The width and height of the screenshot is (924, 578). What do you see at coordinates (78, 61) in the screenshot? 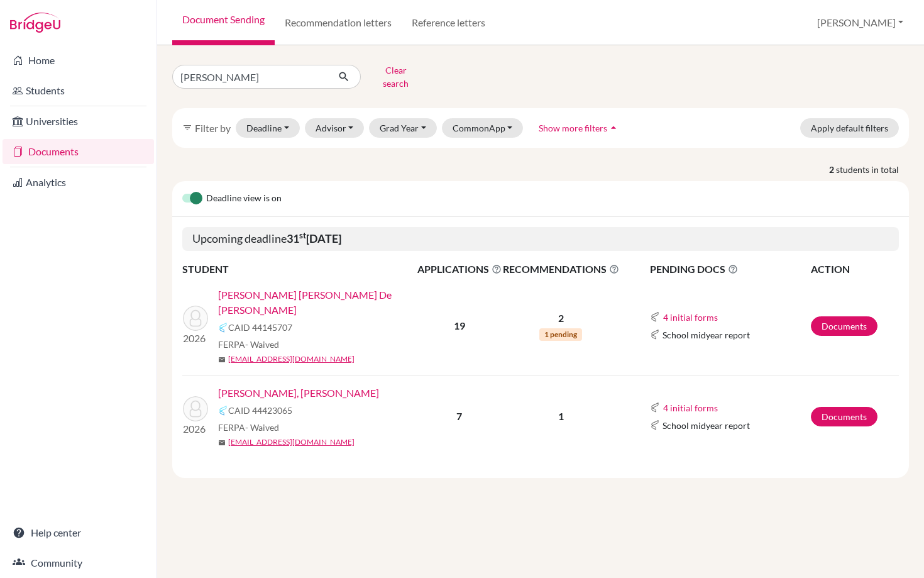
I see `a: Home` at bounding box center [78, 61].